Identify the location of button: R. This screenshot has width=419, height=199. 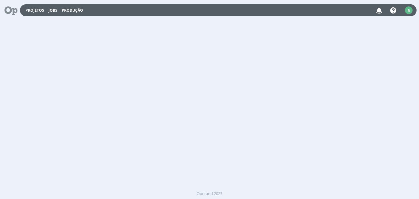
(408, 10).